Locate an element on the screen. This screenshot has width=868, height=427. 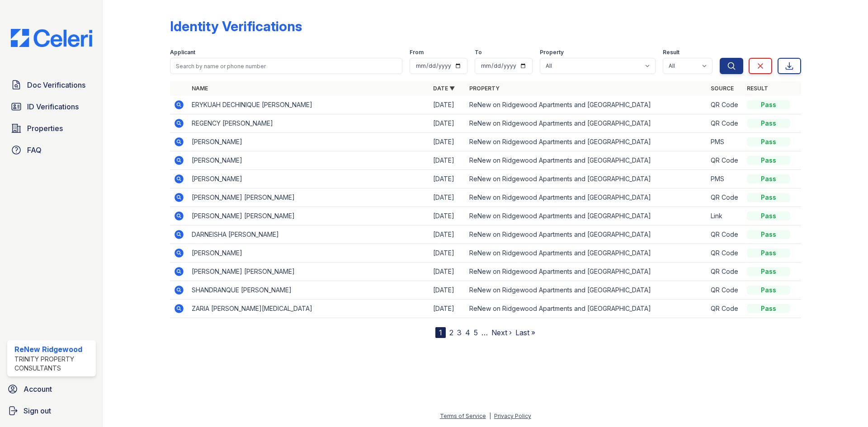
span: Account is located at coordinates (38, 389).